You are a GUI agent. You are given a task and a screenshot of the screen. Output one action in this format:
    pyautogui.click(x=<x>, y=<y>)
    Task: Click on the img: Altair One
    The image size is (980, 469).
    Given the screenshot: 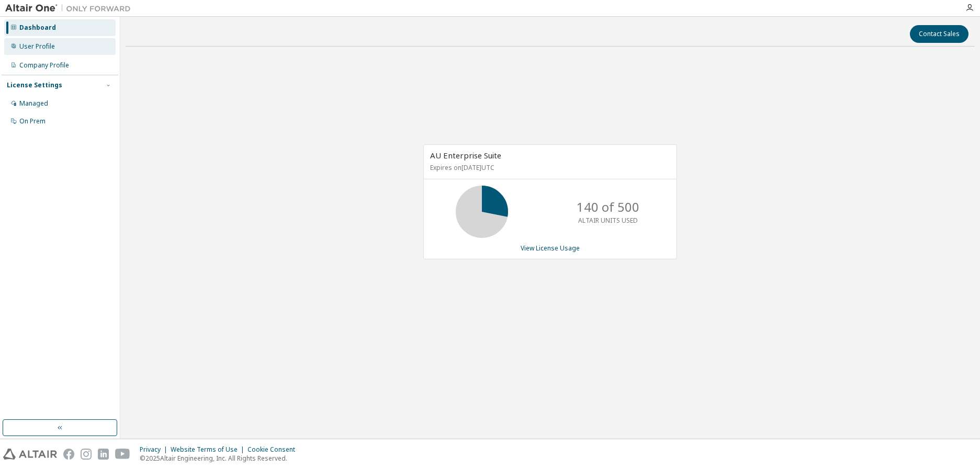 What is the action you would take?
    pyautogui.click(x=71, y=8)
    